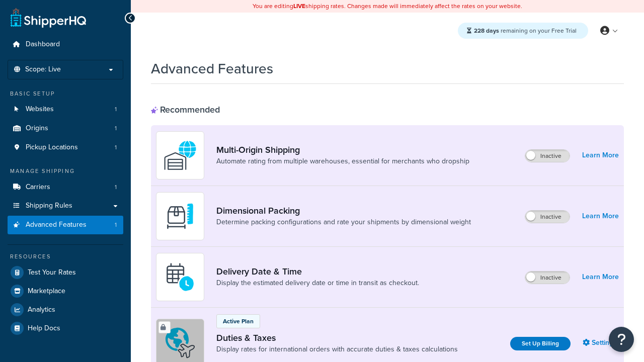 This screenshot has width=644, height=362. Describe the element at coordinates (66, 272) in the screenshot. I see `a: Test Your Rates` at that location.